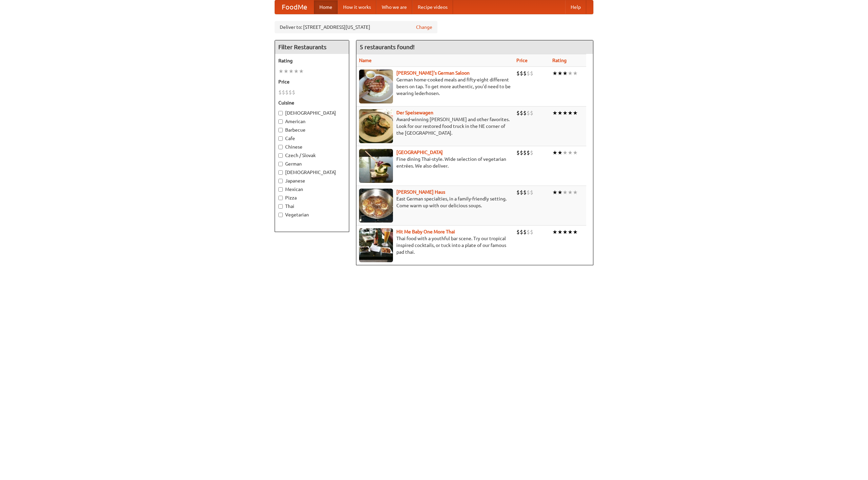 This screenshot has height=480, width=868. I want to click on input: Czech / Slovak, so click(280, 156).